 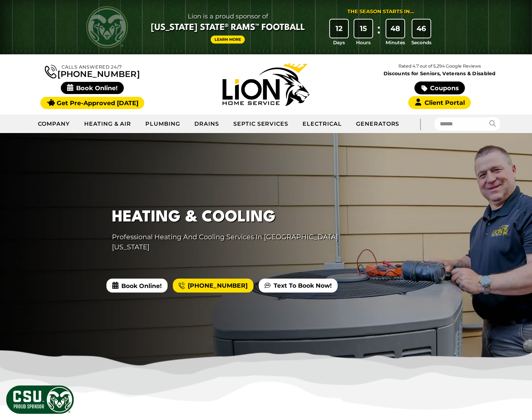 I want to click on a: Drains, so click(x=207, y=124).